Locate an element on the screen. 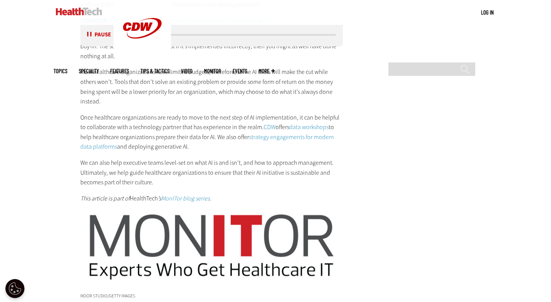 The height and width of the screenshot is (302, 551). a: MonITor blog series is located at coordinates (185, 198).